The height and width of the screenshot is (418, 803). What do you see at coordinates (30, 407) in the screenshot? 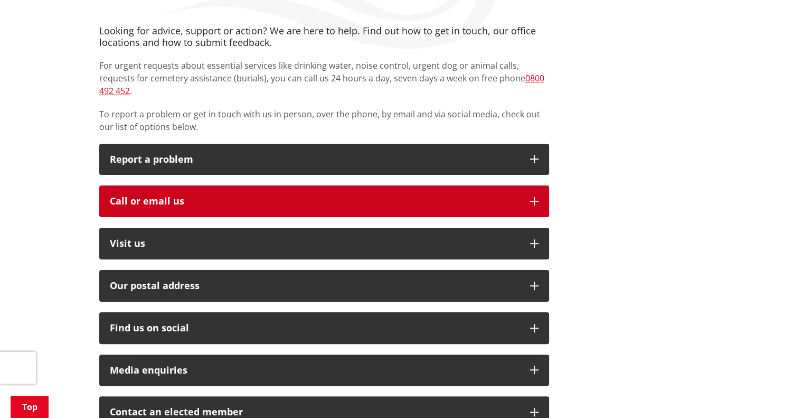
I see `a: Top` at bounding box center [30, 407].